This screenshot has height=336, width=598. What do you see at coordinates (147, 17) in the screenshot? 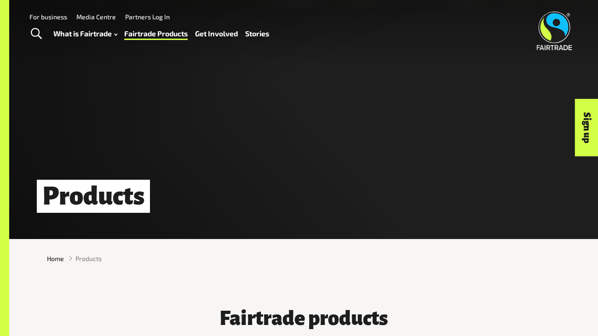
I see `a: Partners Log In` at bounding box center [147, 17].